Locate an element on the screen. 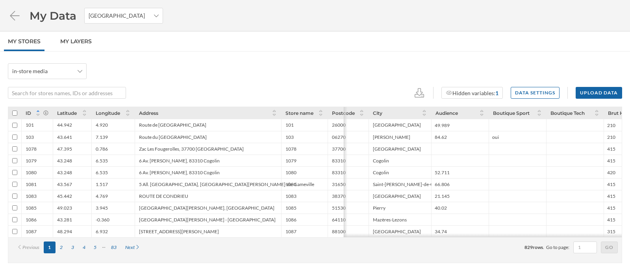  a: My Stores is located at coordinates (24, 41).